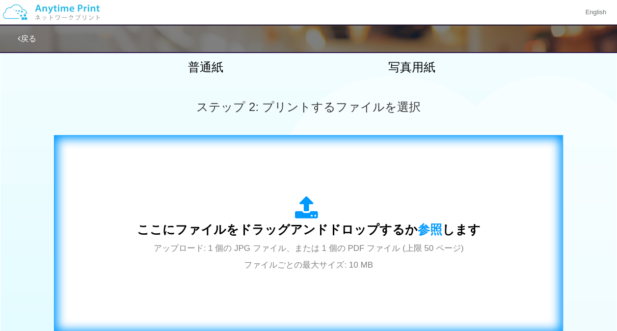  I want to click on a: 戻る, so click(27, 38).